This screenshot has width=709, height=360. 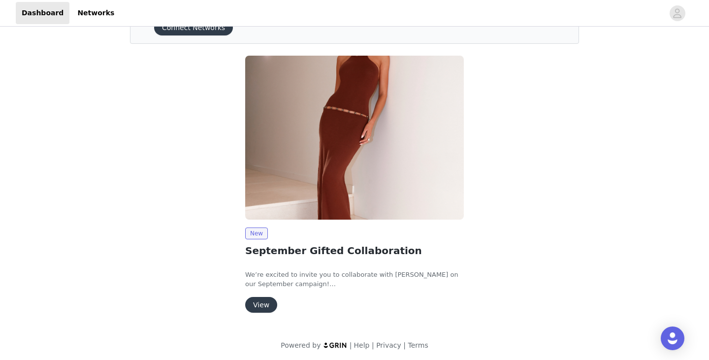 What do you see at coordinates (673, 338) in the screenshot?
I see `div: Open Intercom Messenger` at bounding box center [673, 338].